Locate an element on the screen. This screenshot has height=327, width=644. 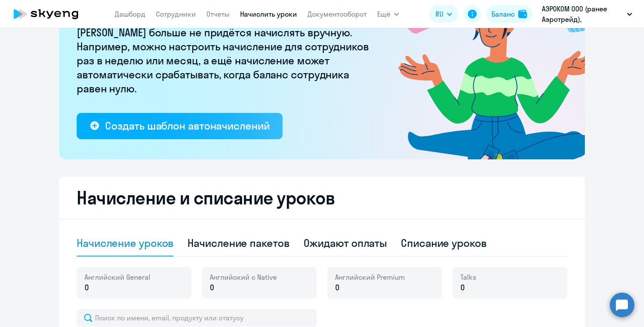
button: Балансbalance is located at coordinates (509, 14).